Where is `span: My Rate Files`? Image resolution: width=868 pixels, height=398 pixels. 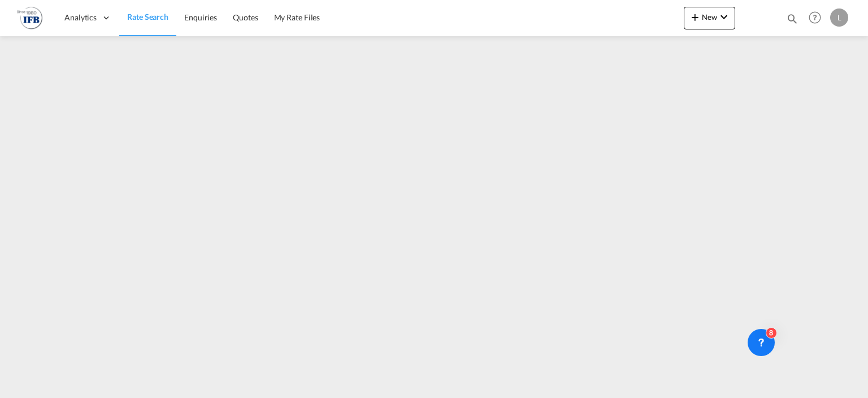 span: My Rate Files is located at coordinates (298, 17).